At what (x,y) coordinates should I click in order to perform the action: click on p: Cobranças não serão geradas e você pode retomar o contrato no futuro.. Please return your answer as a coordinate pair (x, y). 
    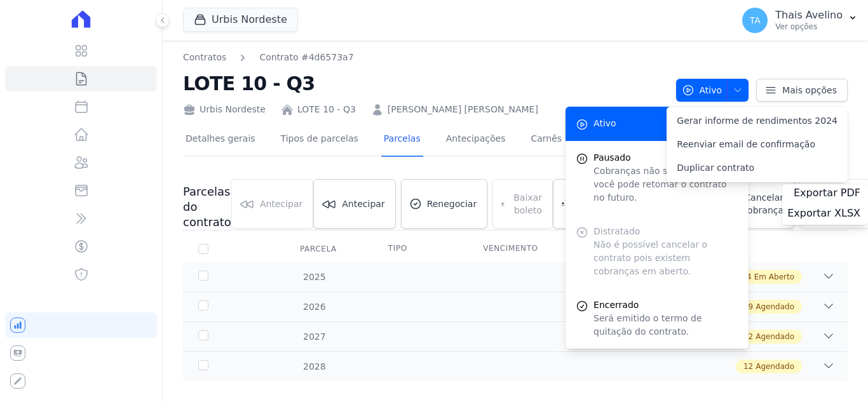
    Looking at the image, I should click on (666, 184).